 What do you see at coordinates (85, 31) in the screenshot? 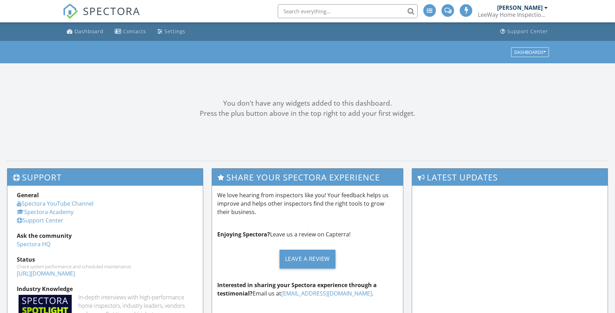
I see `a: Dashboard` at bounding box center [85, 31].